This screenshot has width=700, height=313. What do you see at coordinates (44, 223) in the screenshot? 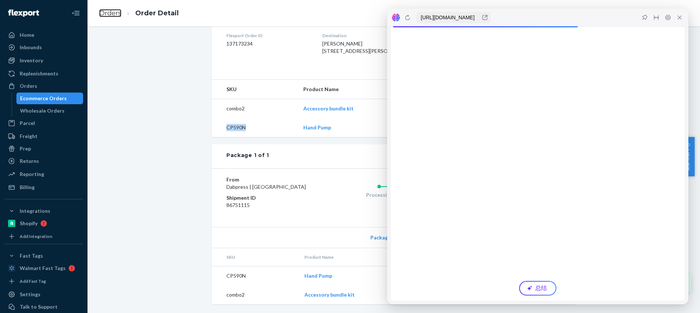
I see `a: Shopify` at bounding box center [44, 223].